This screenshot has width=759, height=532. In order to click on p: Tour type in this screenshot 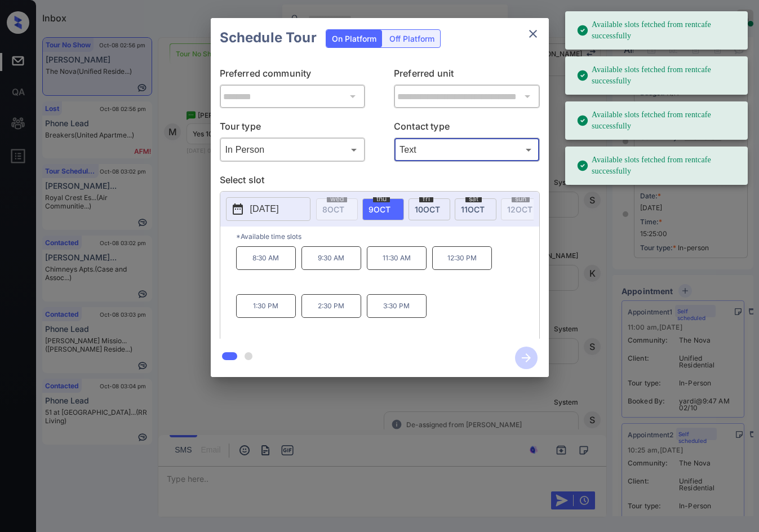, I will do `click(292, 129)`.